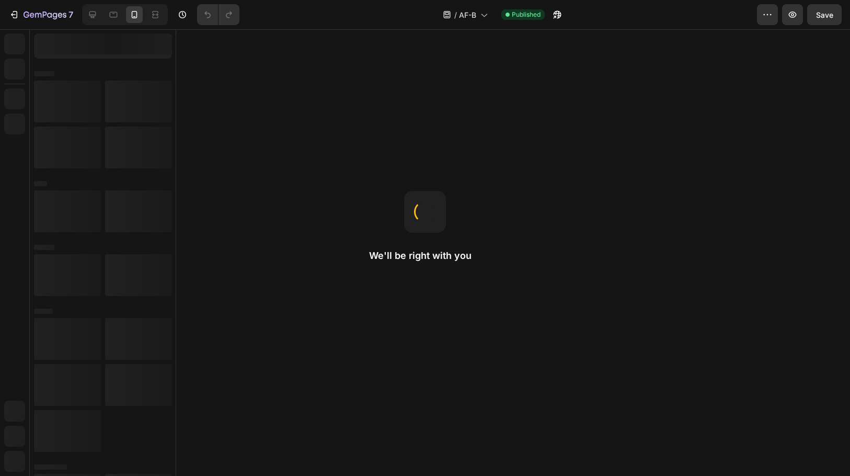 The width and height of the screenshot is (850, 476). What do you see at coordinates (425, 256) in the screenshot?
I see `h2: We'll be right with you` at bounding box center [425, 256].